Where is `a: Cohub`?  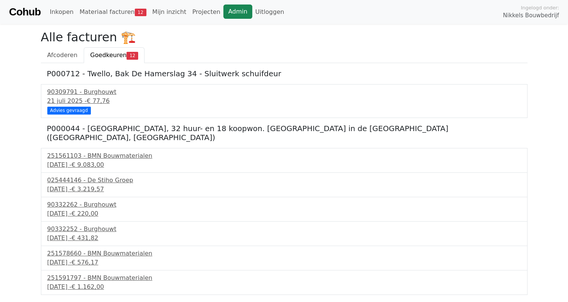
a: Cohub is located at coordinates (25, 12).